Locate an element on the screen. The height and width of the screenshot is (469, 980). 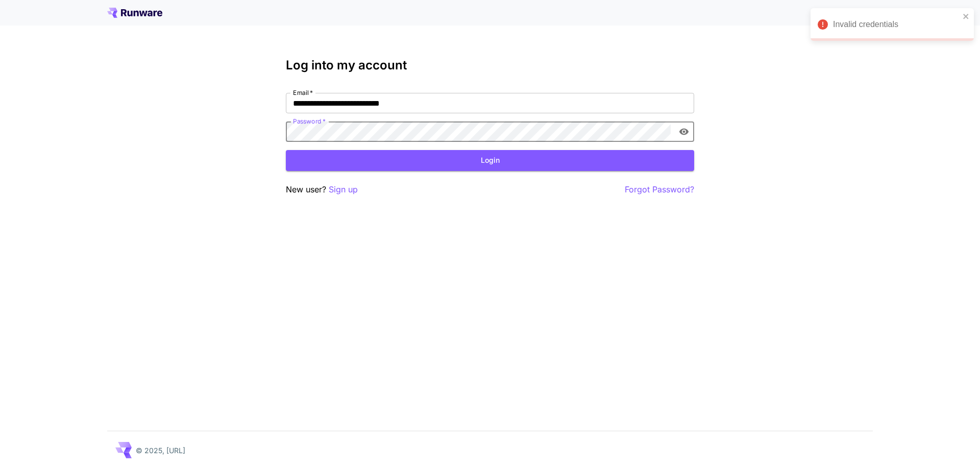
h3: Log into my account is located at coordinates (490, 65).